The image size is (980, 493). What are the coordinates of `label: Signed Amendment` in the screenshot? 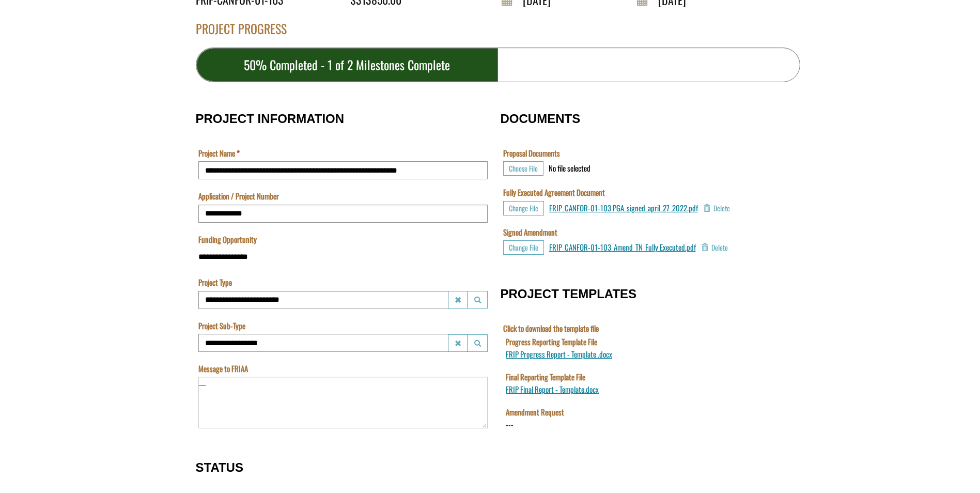 It's located at (530, 232).